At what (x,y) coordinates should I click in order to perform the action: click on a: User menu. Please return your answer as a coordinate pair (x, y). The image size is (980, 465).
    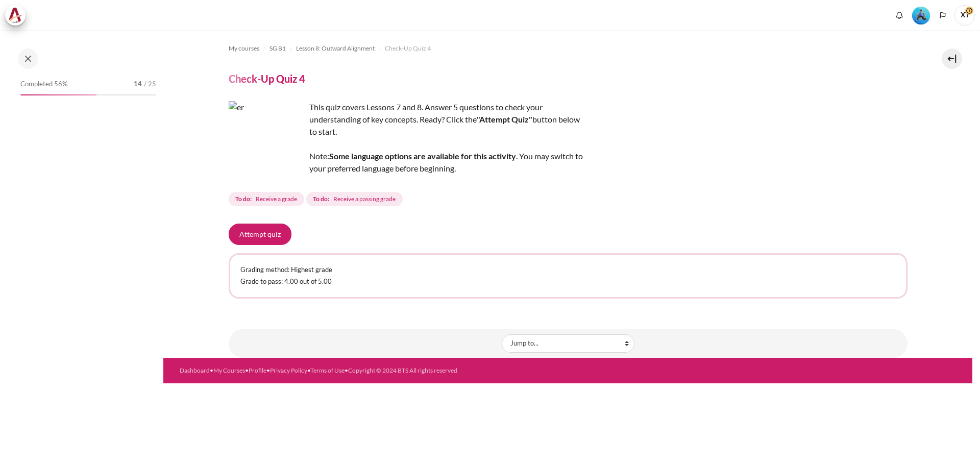
    Looking at the image, I should click on (965, 15).